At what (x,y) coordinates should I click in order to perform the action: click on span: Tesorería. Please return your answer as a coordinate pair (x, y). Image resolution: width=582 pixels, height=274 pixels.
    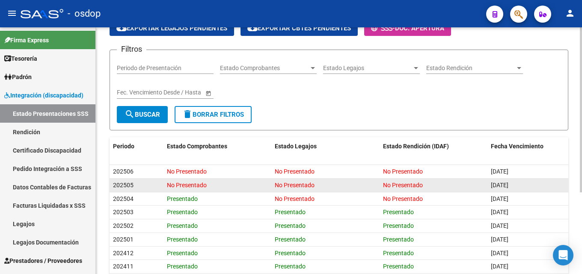
    Looking at the image, I should click on (21, 59).